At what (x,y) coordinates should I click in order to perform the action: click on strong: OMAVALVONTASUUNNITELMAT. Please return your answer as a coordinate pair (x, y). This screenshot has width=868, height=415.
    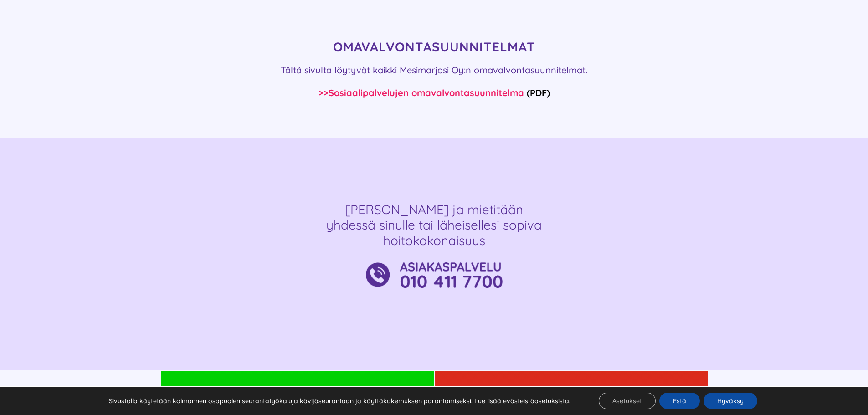
    Looking at the image, I should click on (434, 47).